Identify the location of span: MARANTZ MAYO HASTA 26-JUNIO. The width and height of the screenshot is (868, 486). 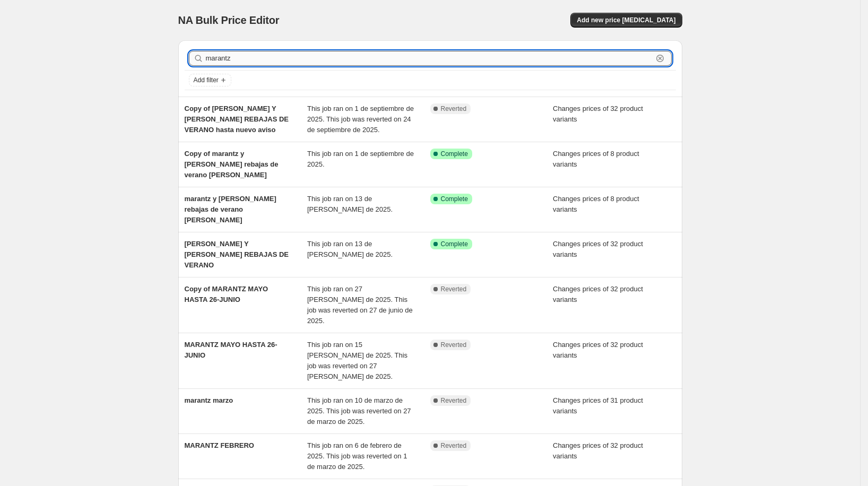
(231, 350).